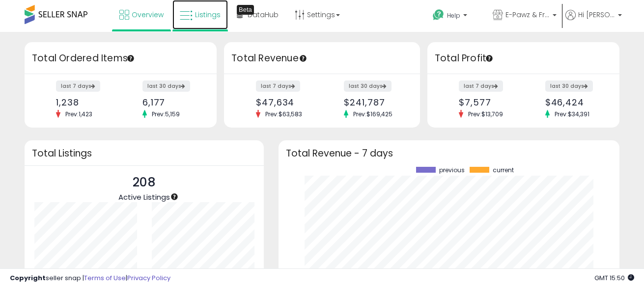 The image size is (644, 288). Describe the element at coordinates (79, 114) in the screenshot. I see `span: Prev: 1,423` at that location.